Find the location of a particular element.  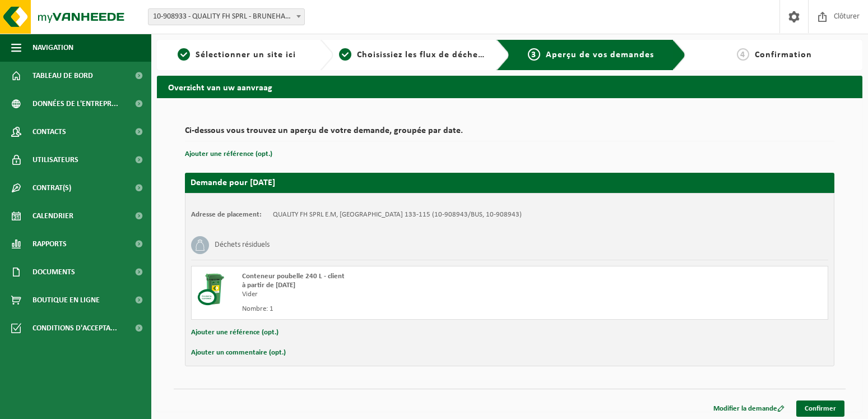

span: Navigation is located at coordinates (53, 48).